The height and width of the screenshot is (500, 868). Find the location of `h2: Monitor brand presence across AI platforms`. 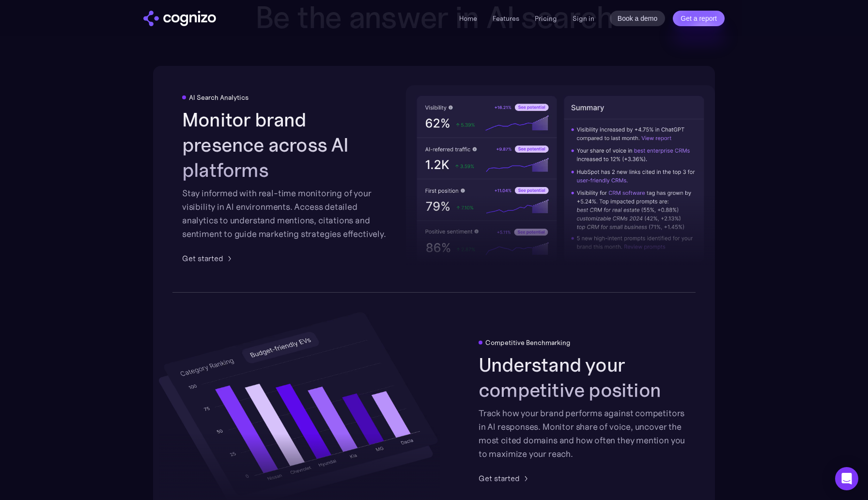

h2: Monitor brand presence across AI platforms is located at coordinates (285, 145).